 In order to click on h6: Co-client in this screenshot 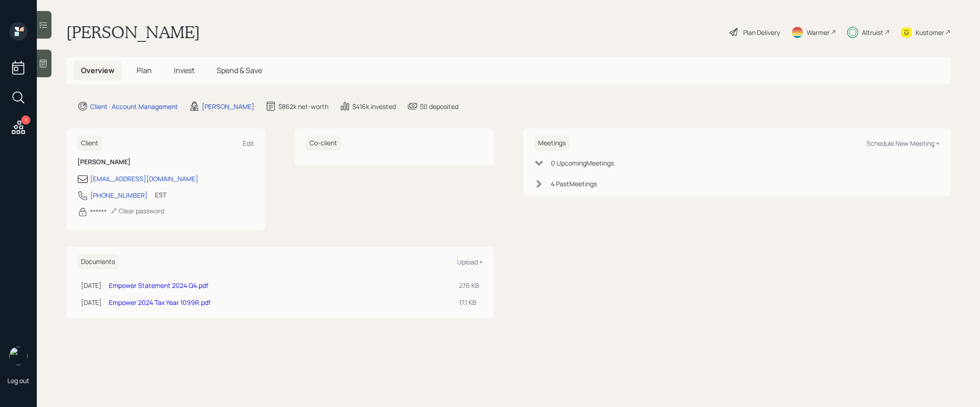, I will do `click(323, 143)`.